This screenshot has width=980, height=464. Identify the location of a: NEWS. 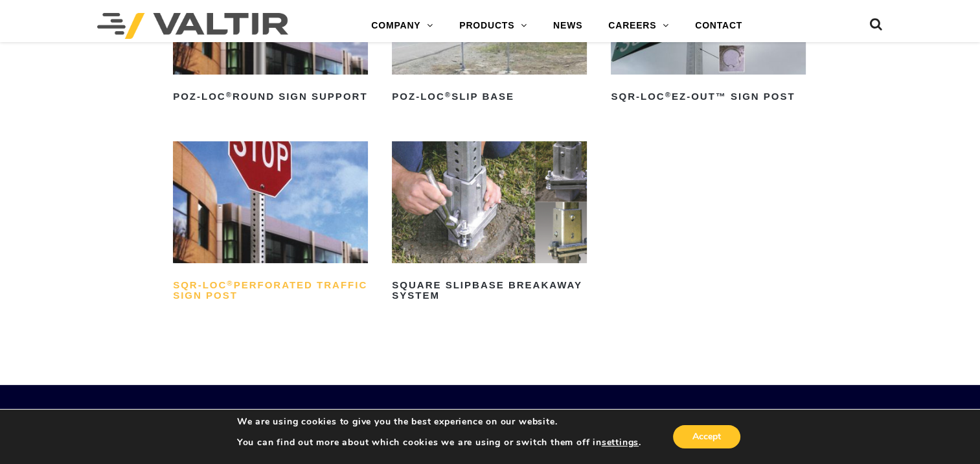
(567, 26).